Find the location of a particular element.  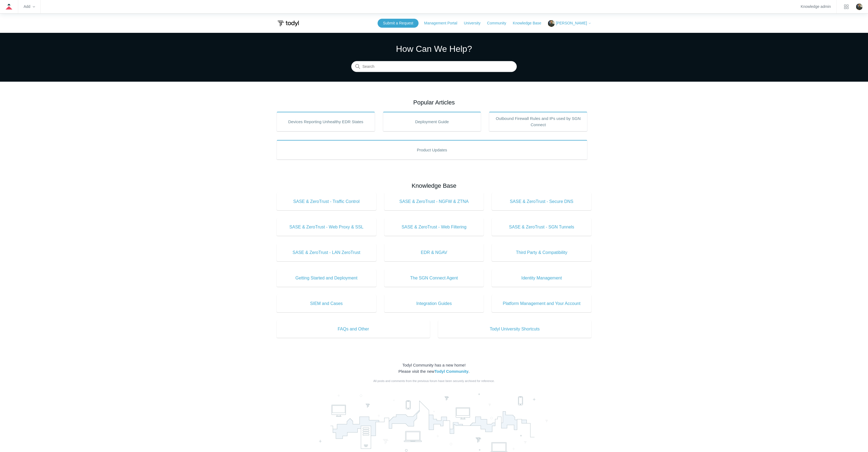

span: SASE & ZeroTrust - LAN ZeroTrust is located at coordinates (326, 253).